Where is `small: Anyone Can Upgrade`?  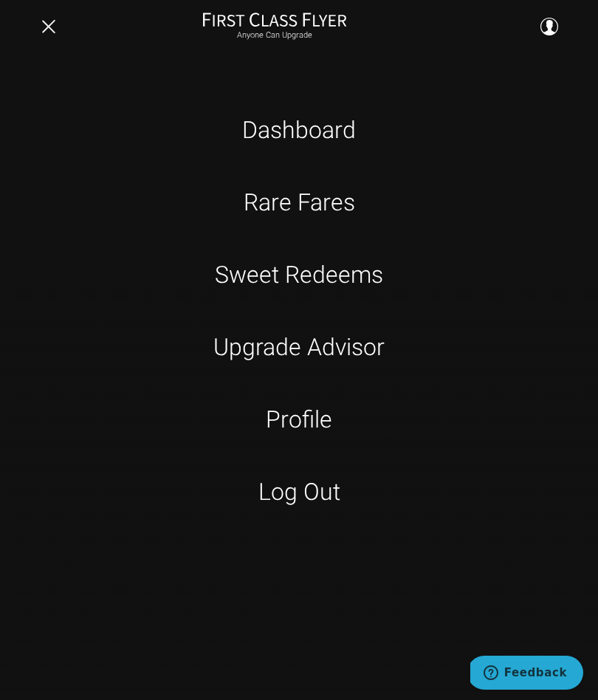 small: Anyone Can Upgrade is located at coordinates (275, 36).